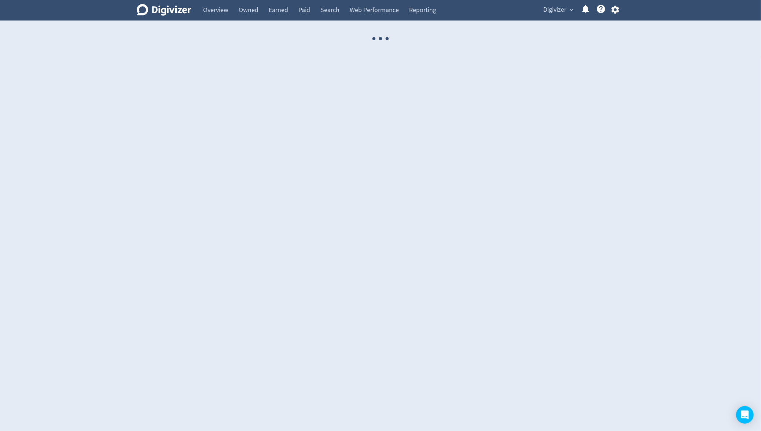  Describe the element at coordinates (554, 10) in the screenshot. I see `span: Digivizer` at that location.